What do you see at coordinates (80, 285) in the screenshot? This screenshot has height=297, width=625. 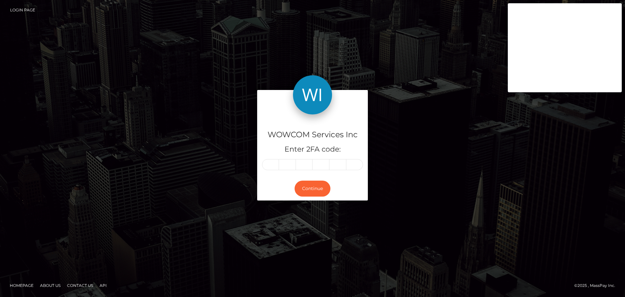 I see `a: Contact Us` at bounding box center [80, 285].